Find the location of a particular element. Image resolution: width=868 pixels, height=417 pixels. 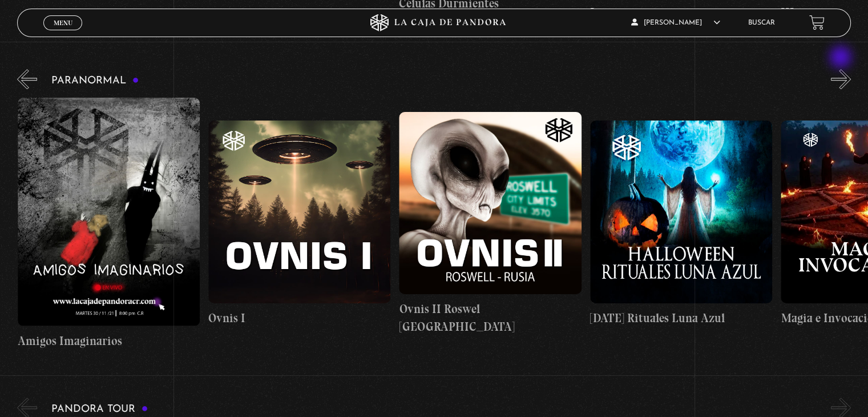

h4: Ovnis I is located at coordinates (299, 318).